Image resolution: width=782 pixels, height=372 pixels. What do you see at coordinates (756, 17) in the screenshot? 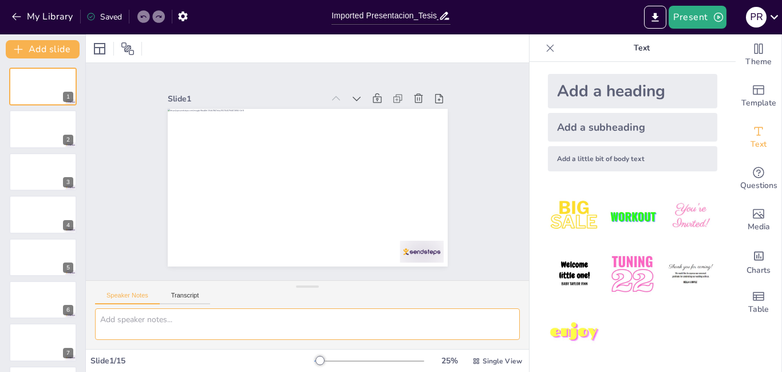
I see `button: P R` at bounding box center [756, 17].